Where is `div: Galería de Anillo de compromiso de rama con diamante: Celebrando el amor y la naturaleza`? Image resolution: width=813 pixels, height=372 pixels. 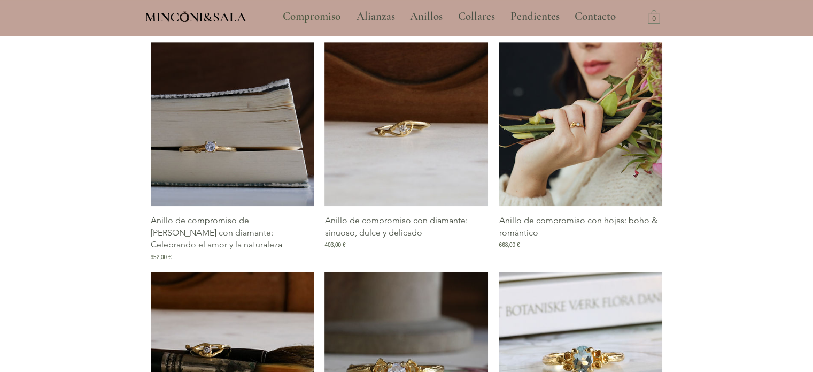
div: Galería de Anillo de compromiso de rama con diamante: Celebrando el amor y la naturaleza is located at coordinates (233, 151).